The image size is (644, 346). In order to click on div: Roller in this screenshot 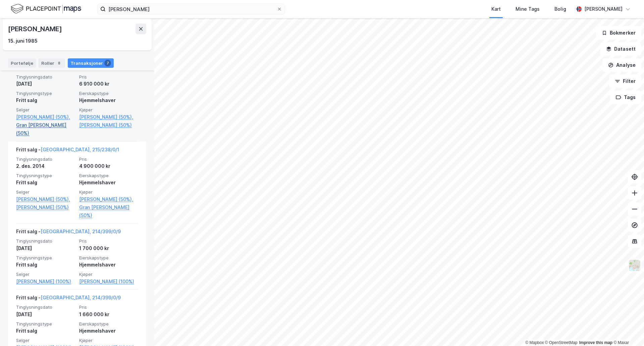, I will do `click(52, 63)`.